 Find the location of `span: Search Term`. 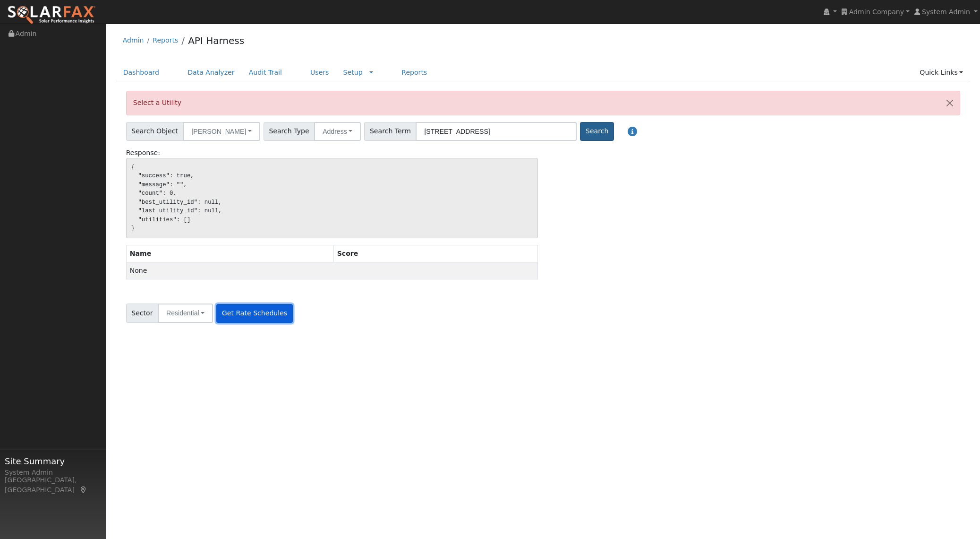

span: Search Term is located at coordinates (390, 132).